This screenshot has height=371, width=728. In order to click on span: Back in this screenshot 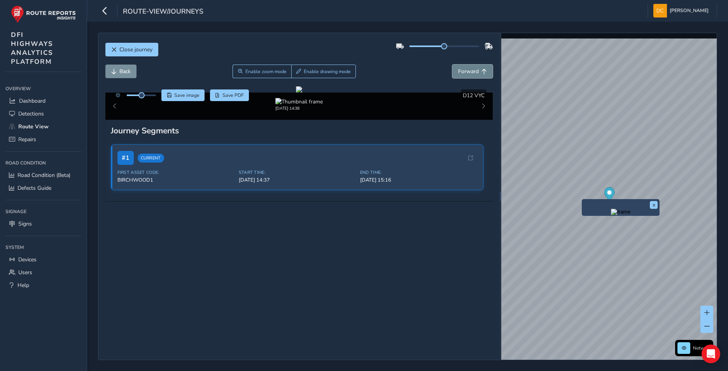, I will do `click(125, 71)`.